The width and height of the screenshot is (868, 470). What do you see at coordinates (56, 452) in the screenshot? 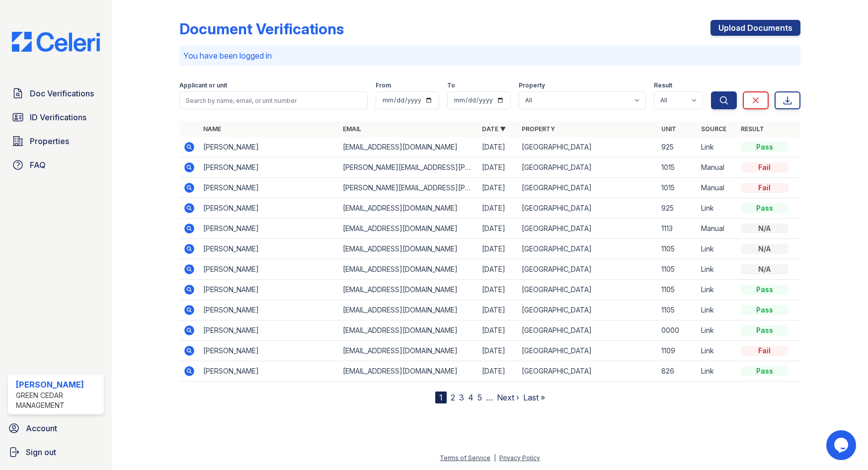
I see `button: Sign out` at bounding box center [56, 452].